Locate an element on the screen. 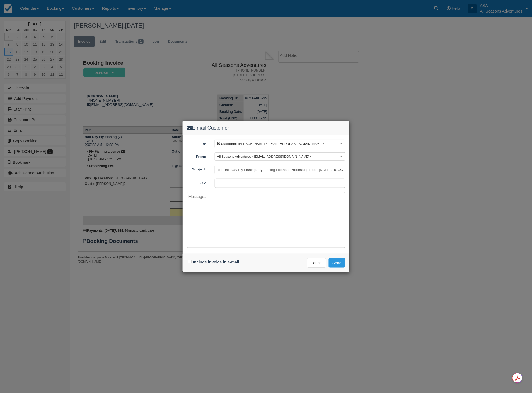 Image resolution: width=532 pixels, height=393 pixels. label: From: is located at coordinates (197, 156).